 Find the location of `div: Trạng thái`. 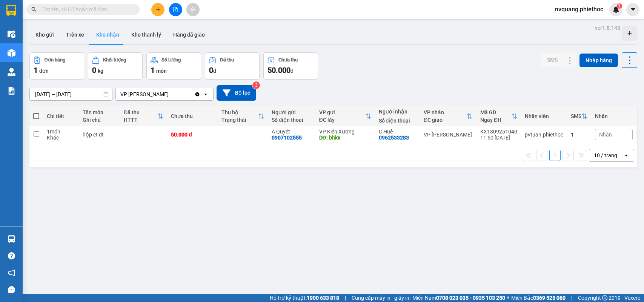

div: Trạng thái is located at coordinates (239, 120).